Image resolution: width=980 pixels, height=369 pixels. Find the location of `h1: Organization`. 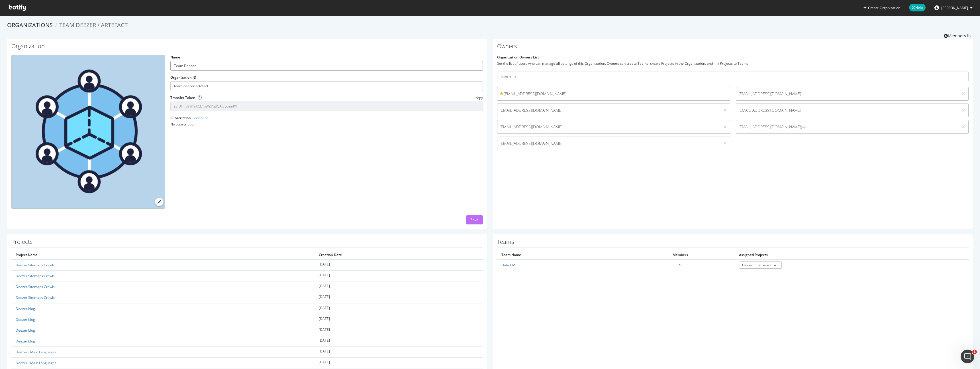

h1: Organization is located at coordinates (247, 47).